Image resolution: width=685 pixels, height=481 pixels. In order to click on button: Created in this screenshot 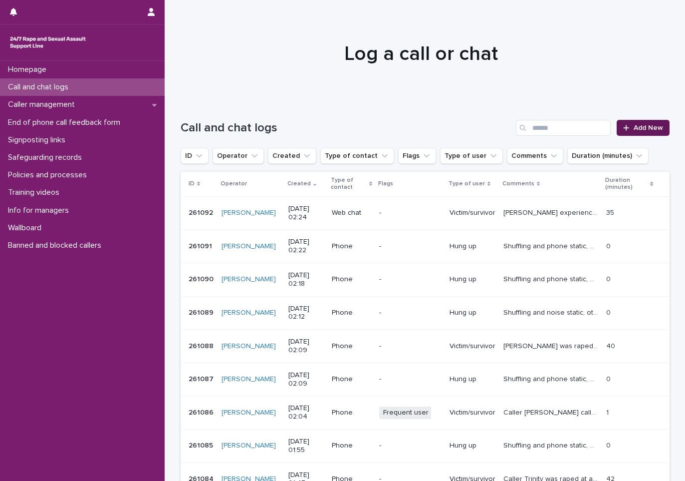, I will do `click(292, 156)`.